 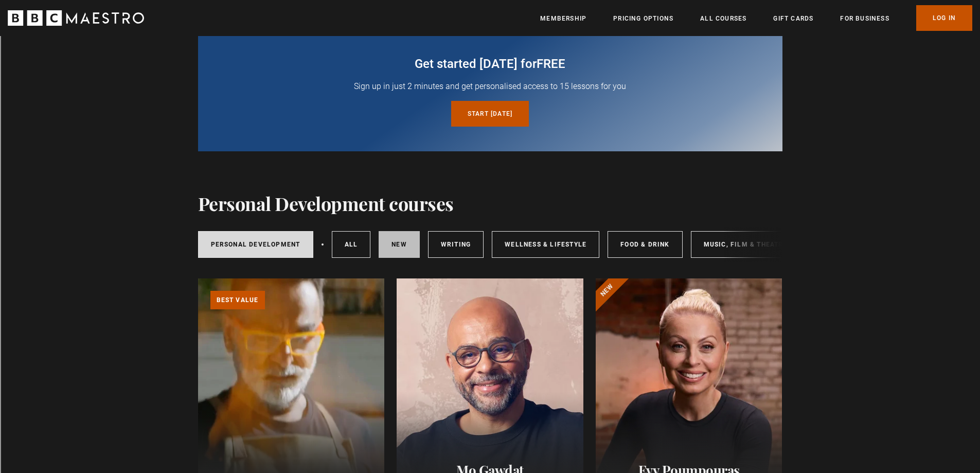 I want to click on a: Pricing Options, so click(x=643, y=19).